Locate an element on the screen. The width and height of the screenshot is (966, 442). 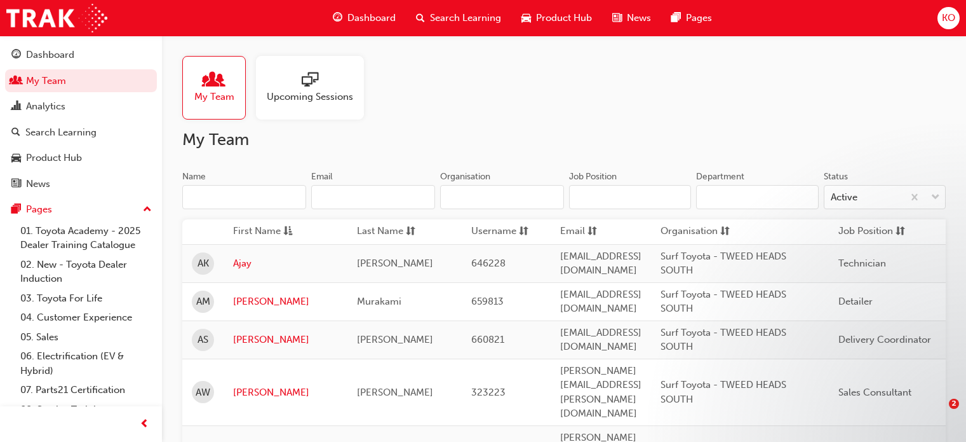
div: Product Hub is located at coordinates (54, 158).